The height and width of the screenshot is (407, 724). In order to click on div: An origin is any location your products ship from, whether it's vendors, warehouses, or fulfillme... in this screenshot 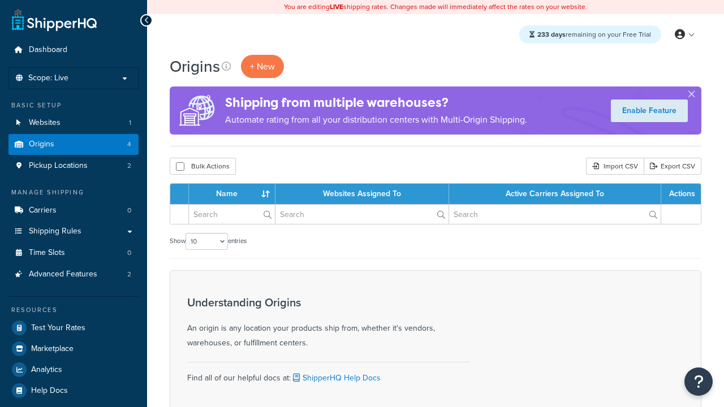, I will do `click(328, 323)`.